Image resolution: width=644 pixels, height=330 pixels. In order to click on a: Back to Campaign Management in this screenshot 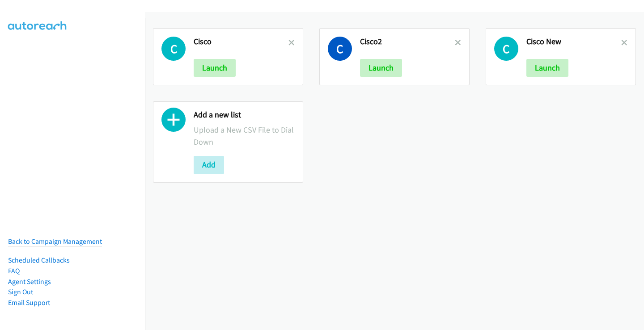, I will do `click(55, 241)`.